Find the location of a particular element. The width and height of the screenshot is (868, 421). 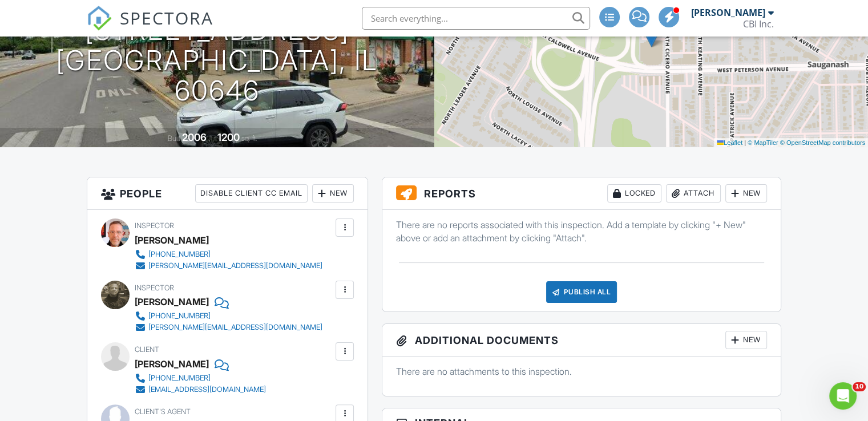

a: © MapTiler is located at coordinates (763, 143).